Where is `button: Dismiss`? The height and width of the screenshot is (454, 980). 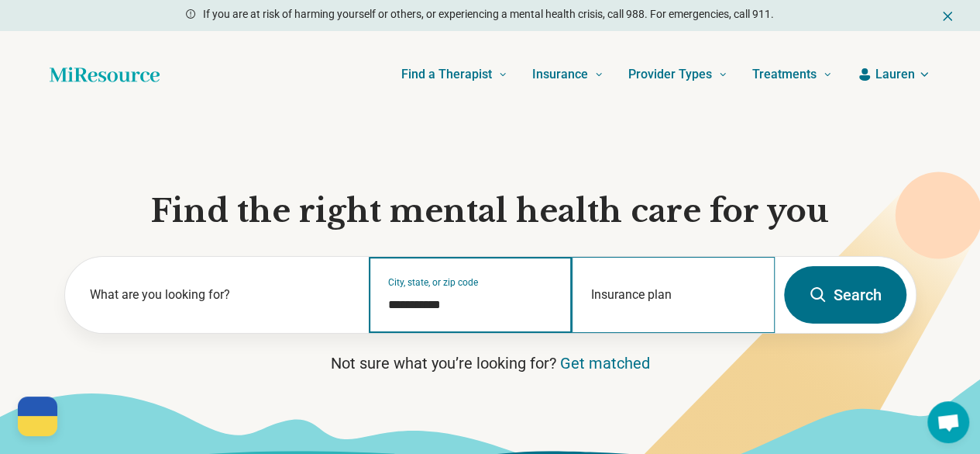
button: Dismiss is located at coordinates (948, 16).